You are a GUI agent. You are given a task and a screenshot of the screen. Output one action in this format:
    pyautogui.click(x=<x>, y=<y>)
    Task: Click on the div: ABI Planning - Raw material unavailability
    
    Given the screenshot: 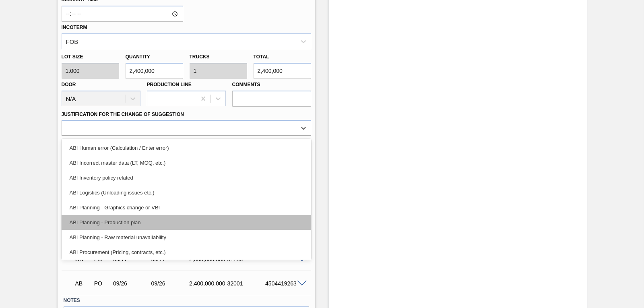 What is the action you would take?
    pyautogui.click(x=186, y=236)
    